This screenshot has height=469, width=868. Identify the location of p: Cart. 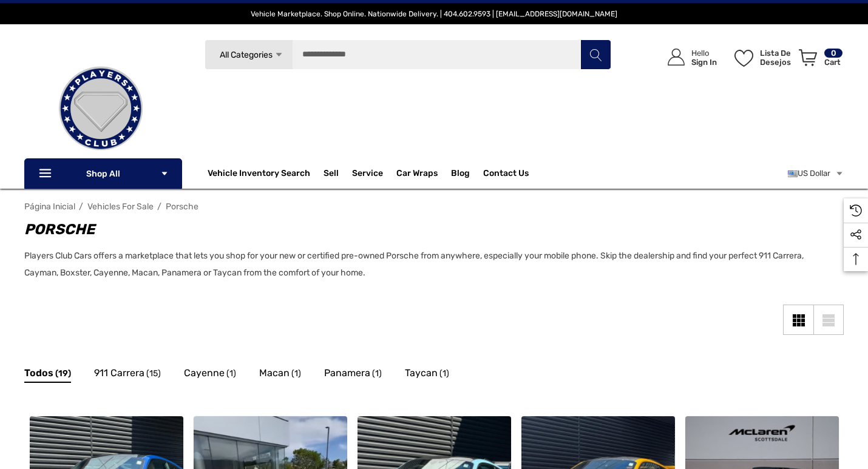
(834, 62).